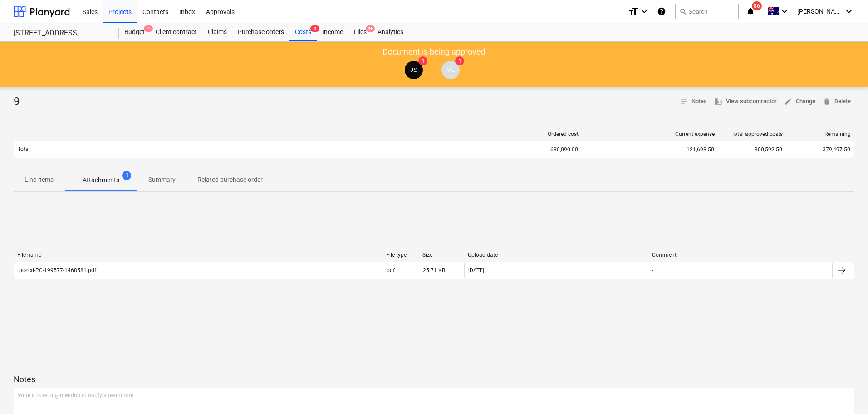 The width and height of the screenshot is (868, 414). Describe the element at coordinates (661, 11) in the screenshot. I see `i: Knowledge base` at that location.